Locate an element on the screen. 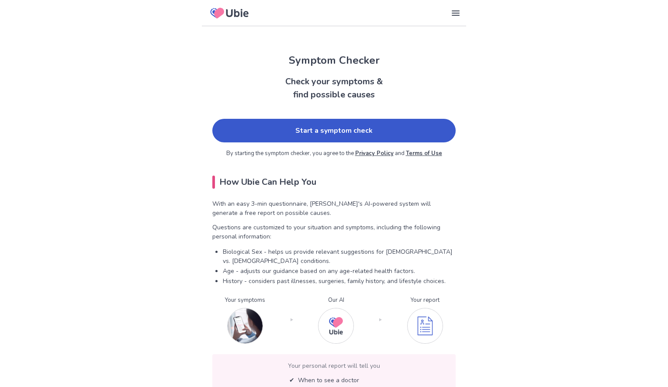 The width and height of the screenshot is (668, 387). img: You get your personalized report is located at coordinates (425, 326).